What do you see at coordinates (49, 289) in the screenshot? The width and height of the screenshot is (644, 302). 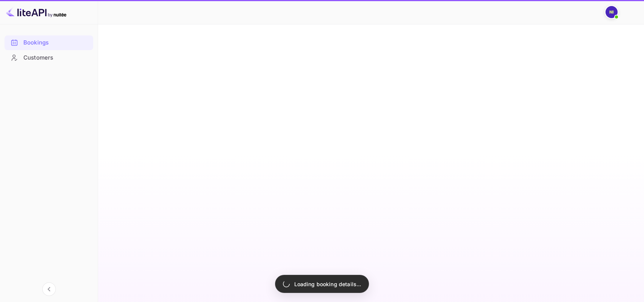 I see `button: Collapse navigation` at bounding box center [49, 289].